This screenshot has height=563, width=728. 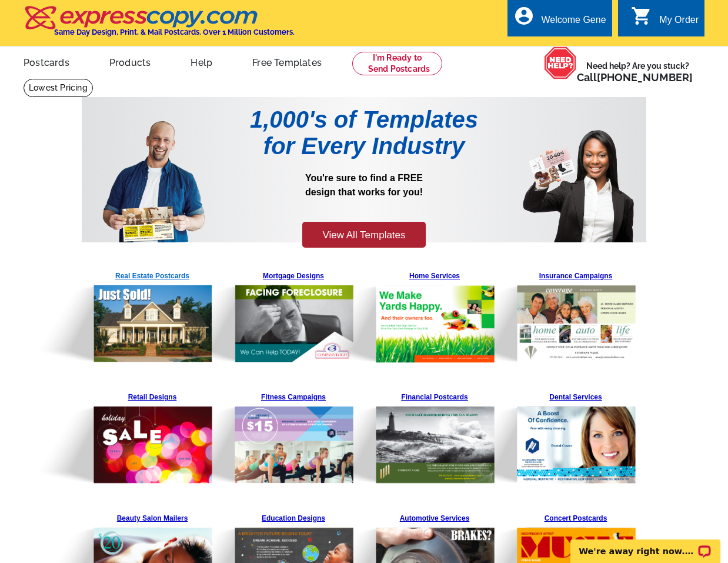 I want to click on img: Pre-Template-Landing%20Page_v1_Real%20Estate.png, so click(x=123, y=315).